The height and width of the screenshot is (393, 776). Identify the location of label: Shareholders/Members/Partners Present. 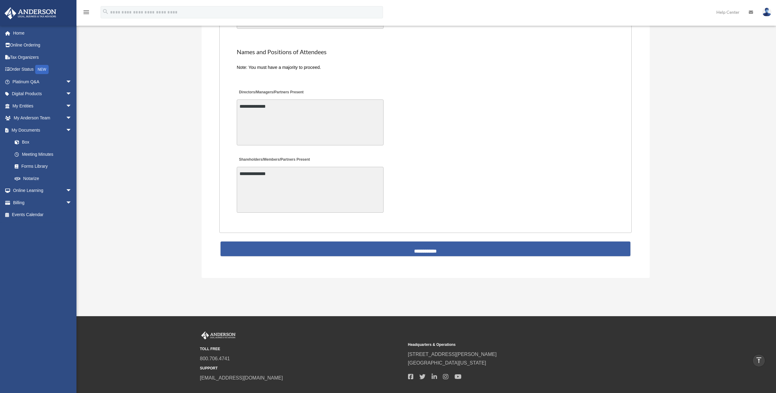
(274, 160).